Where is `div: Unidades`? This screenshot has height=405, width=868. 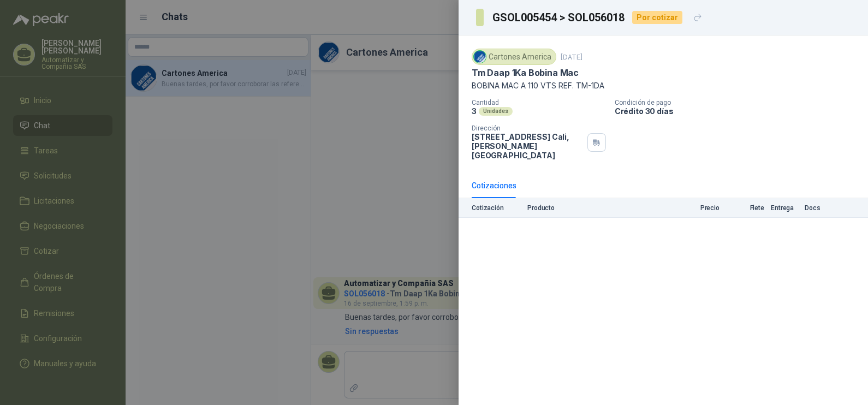 div: Unidades is located at coordinates (496, 111).